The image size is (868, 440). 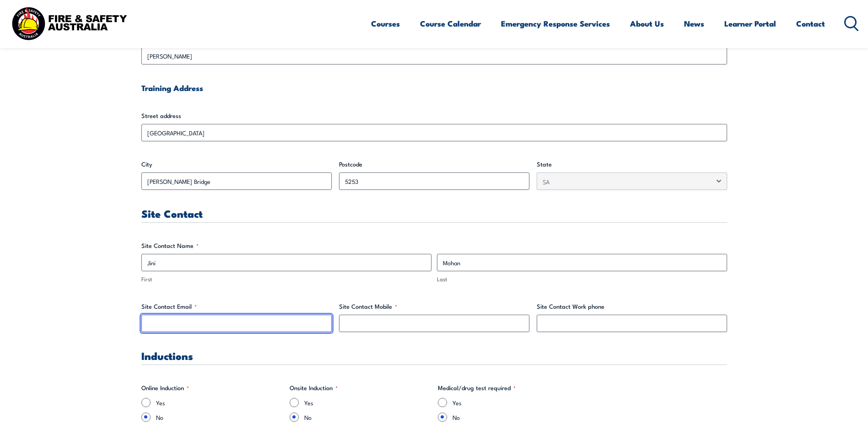 What do you see at coordinates (434, 307) in the screenshot?
I see `label: Site Contact Mobile` at bounding box center [434, 307].